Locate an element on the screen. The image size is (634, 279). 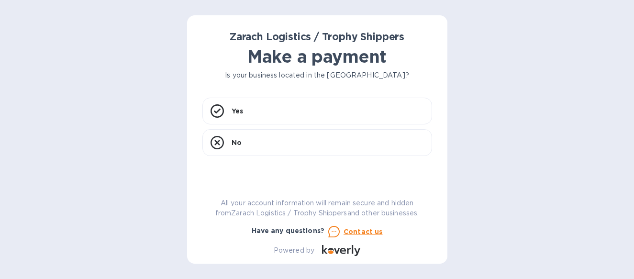
b: Have any questions? is located at coordinates (288, 231).